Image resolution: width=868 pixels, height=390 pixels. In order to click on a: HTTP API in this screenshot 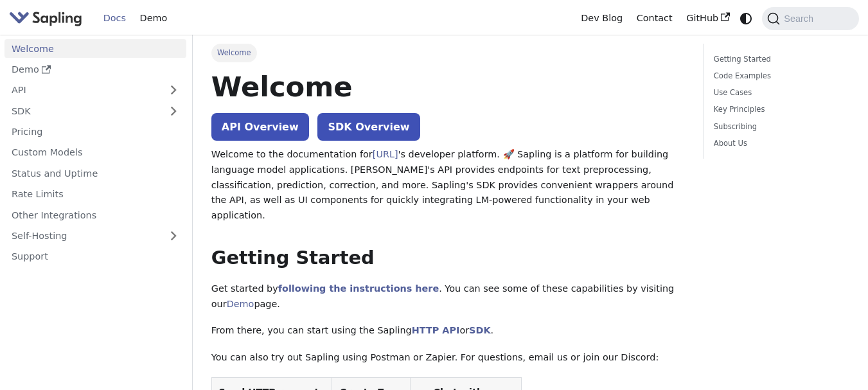, I will do `click(435, 330)`.